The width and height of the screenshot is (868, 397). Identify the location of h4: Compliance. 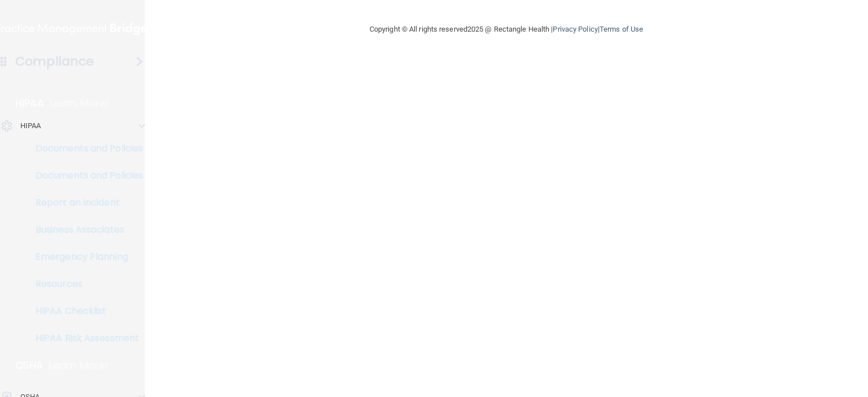
(55, 62).